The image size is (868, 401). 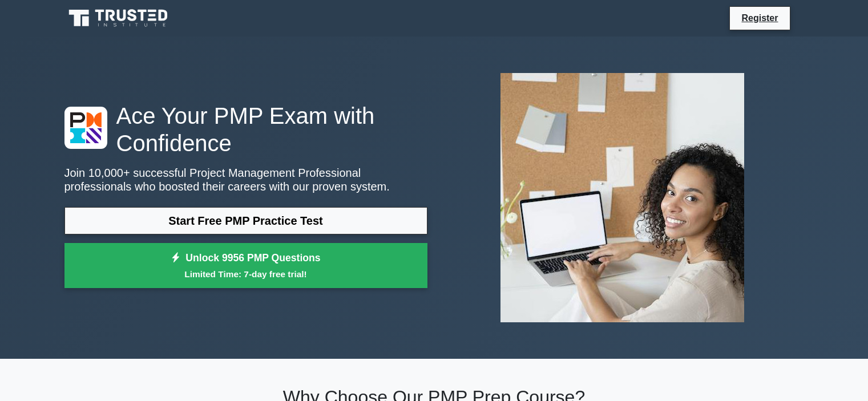 What do you see at coordinates (246, 180) in the screenshot?
I see `p: Join 10,000+ successful Project Management Professional professionals who boosted their careers w...` at bounding box center [246, 180].